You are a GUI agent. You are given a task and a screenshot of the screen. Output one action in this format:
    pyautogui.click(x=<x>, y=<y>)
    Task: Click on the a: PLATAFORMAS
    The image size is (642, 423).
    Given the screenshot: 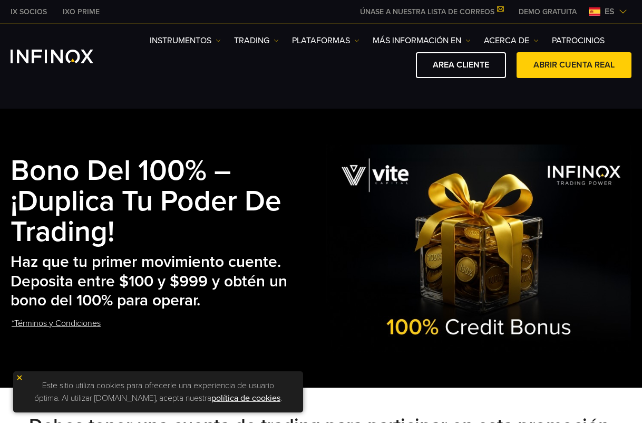 What is the action you would take?
    pyautogui.click(x=326, y=41)
    